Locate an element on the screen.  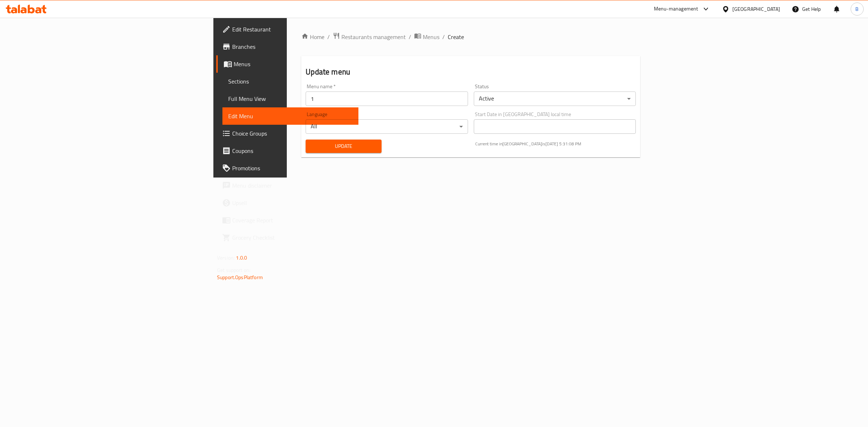
a: Restaurants management is located at coordinates (369, 37).